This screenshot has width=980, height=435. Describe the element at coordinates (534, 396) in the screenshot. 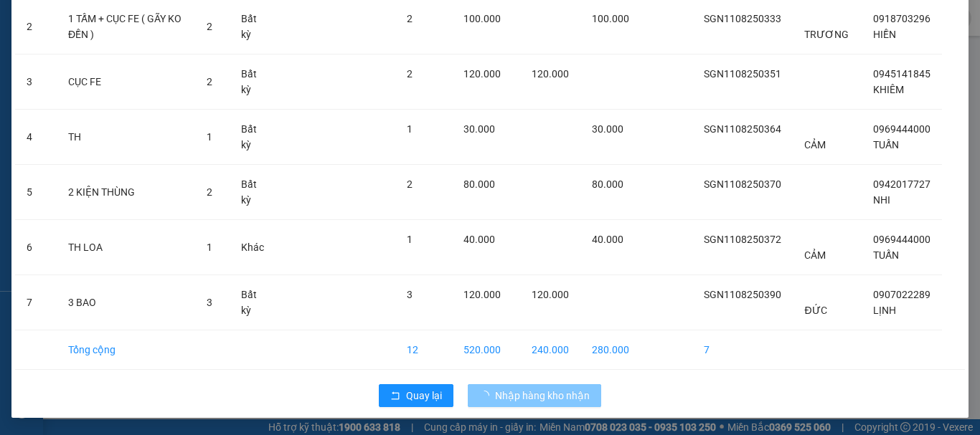

I see `button: Nhập hàng kho nhận` at that location.